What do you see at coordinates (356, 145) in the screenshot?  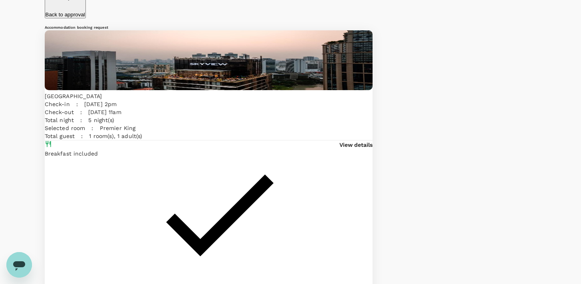 I see `p: View details` at bounding box center [356, 145].